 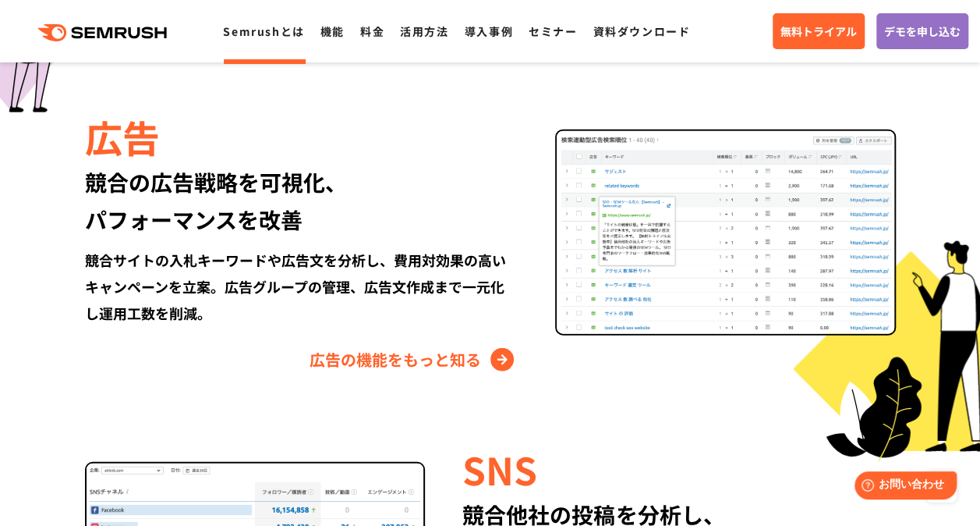 What do you see at coordinates (301, 200) in the screenshot?
I see `div: 競合の広告戦略を可視化、 パフォーマンスを改善` at bounding box center [301, 200].